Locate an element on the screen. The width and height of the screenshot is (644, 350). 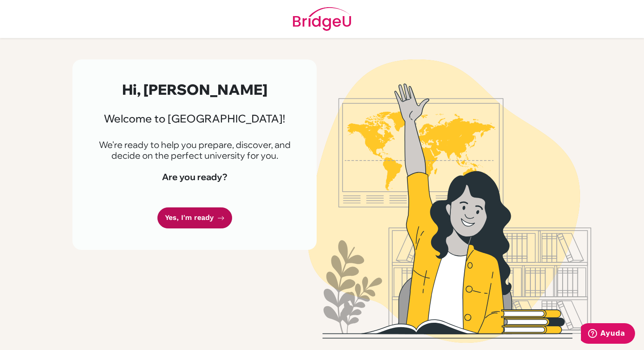
a: Yes, I'm ready is located at coordinates (194, 218).